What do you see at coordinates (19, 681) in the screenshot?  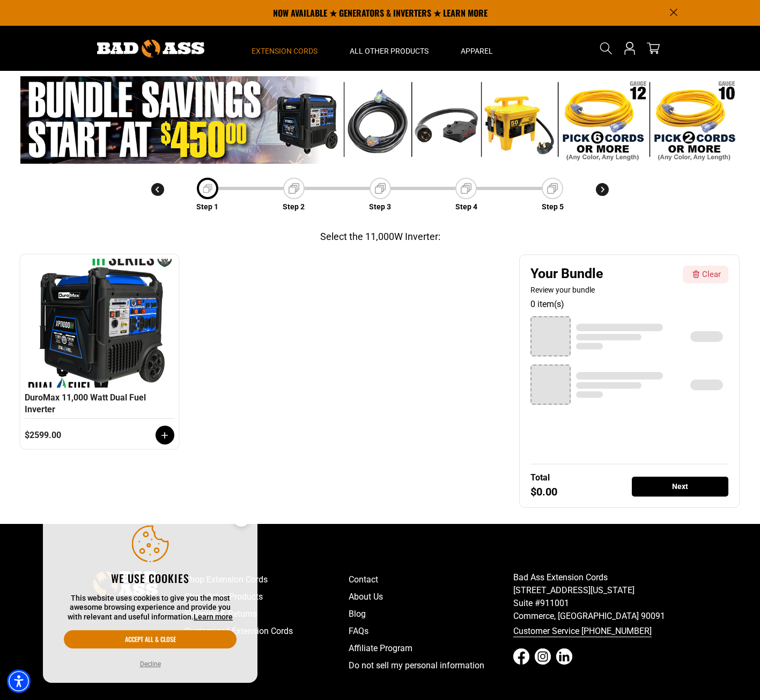 I see `div: Accessibility Menu` at bounding box center [19, 681].